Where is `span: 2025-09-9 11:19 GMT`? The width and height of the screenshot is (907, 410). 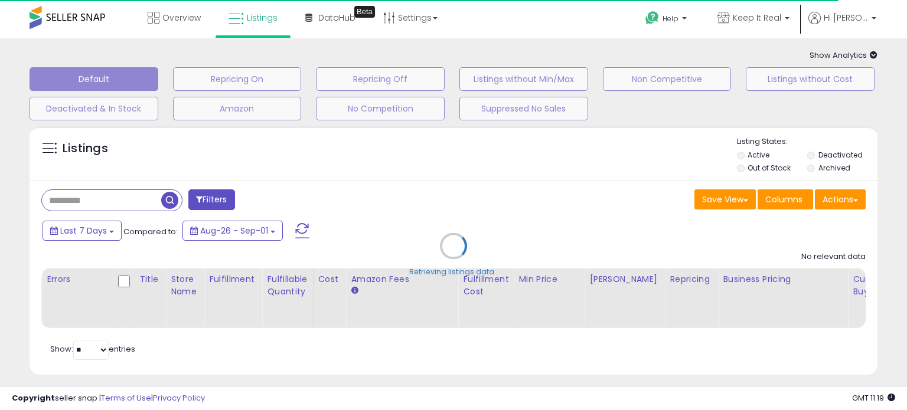 span: 2025-09-9 11:19 GMT is located at coordinates (873, 398).